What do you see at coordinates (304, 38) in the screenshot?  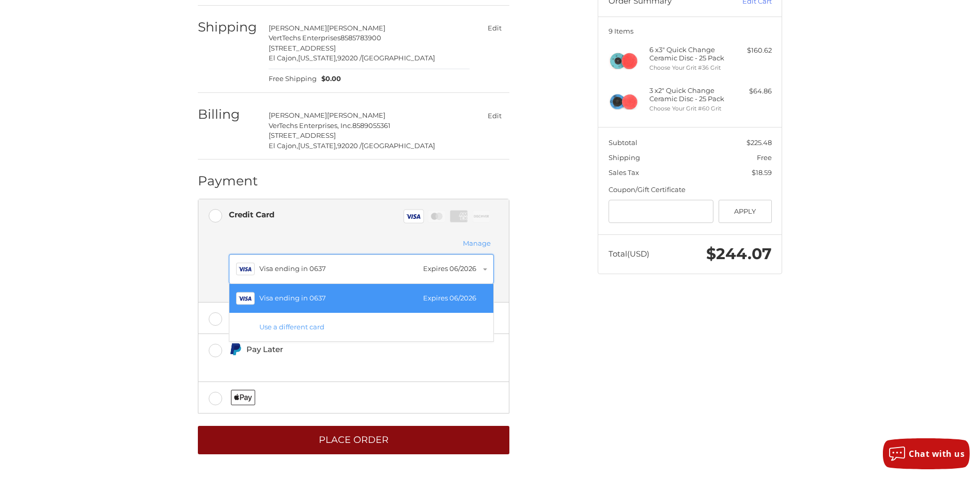 I see `span: VertTechs Enterprises` at bounding box center [304, 38].